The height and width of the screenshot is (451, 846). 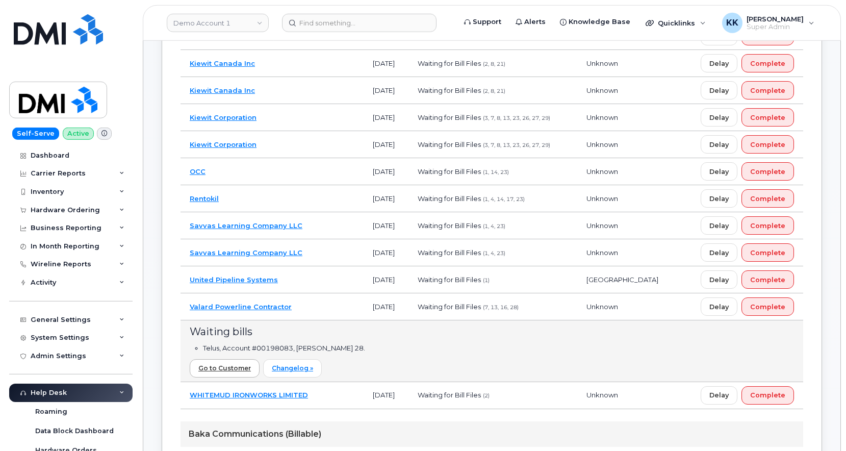 I want to click on span: Support, so click(x=487, y=22).